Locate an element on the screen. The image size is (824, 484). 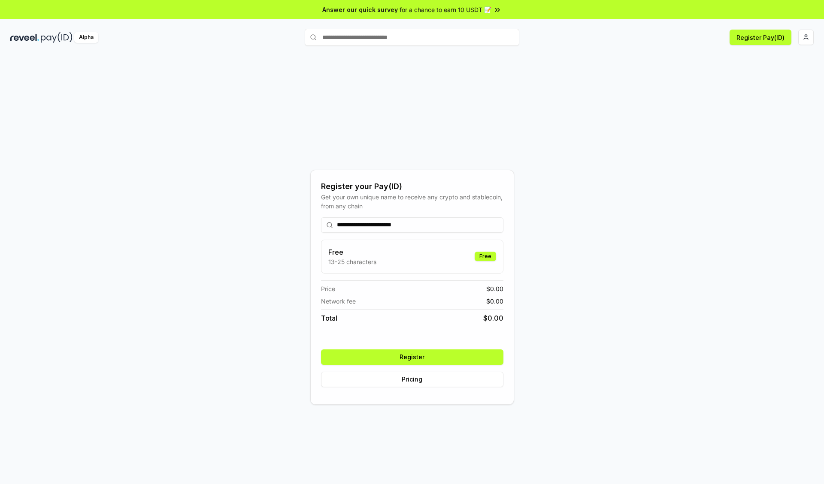
span: Answer our quick survey is located at coordinates (360, 9).